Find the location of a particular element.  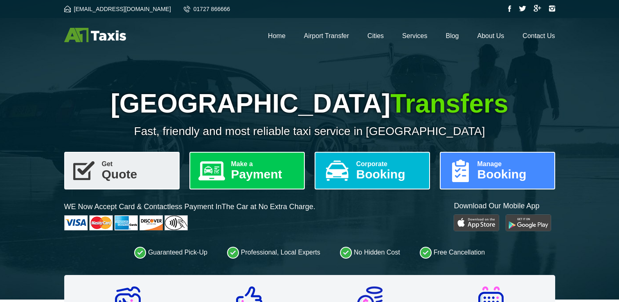

a: Home is located at coordinates (277, 36).